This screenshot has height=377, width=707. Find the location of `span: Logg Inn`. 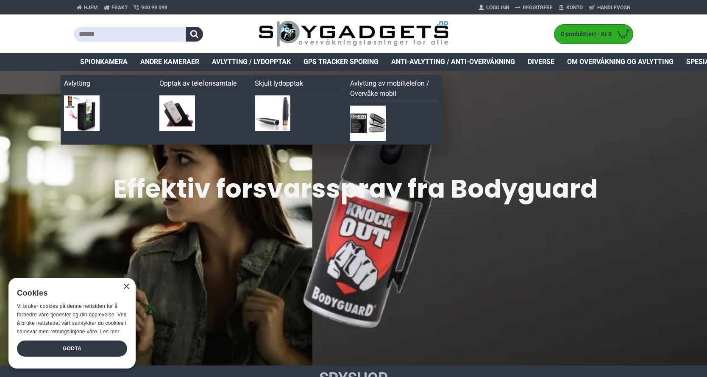

span: Logg Inn is located at coordinates (497, 8).